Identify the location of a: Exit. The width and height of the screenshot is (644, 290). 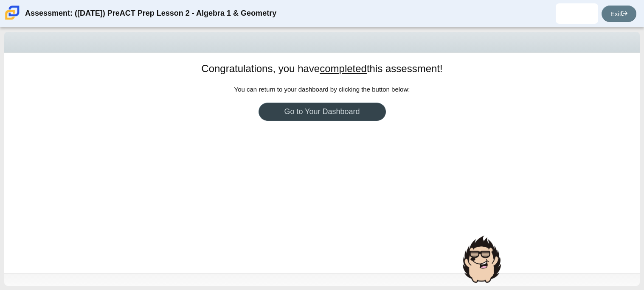
(619, 14).